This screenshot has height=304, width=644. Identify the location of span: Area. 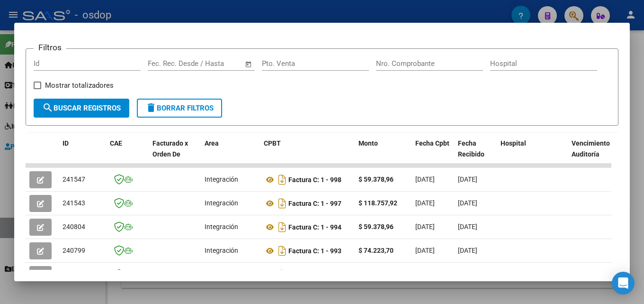
(212, 143).